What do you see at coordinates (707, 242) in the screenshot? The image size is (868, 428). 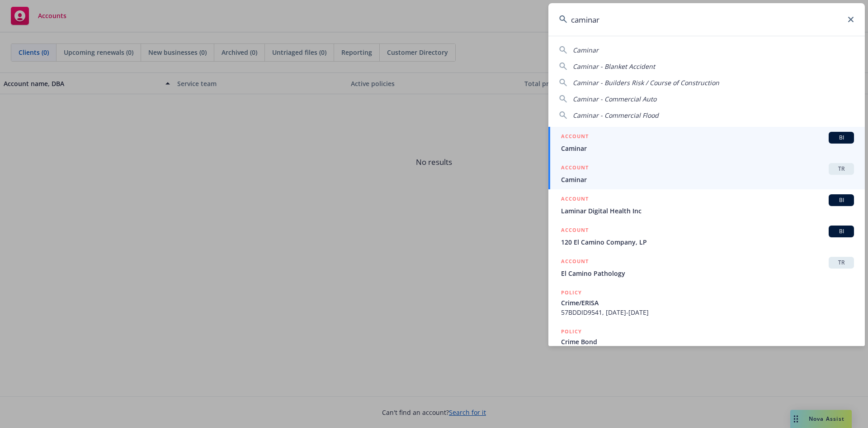 I see `span: 120 El Camino Company, LP` at bounding box center [707, 242].